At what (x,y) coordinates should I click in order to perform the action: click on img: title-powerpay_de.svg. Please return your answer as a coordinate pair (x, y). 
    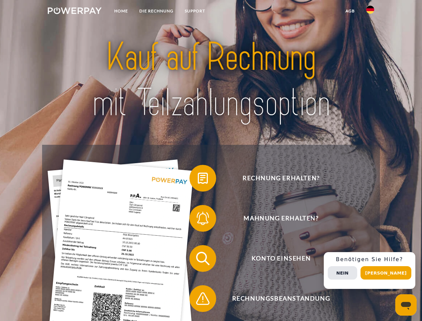
    Looking at the image, I should click on (211, 80).